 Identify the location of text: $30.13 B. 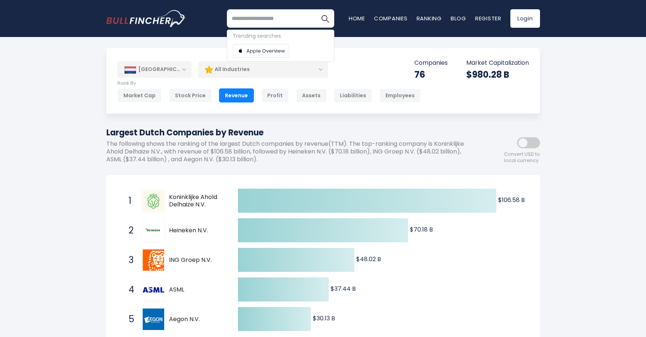
(324, 319).